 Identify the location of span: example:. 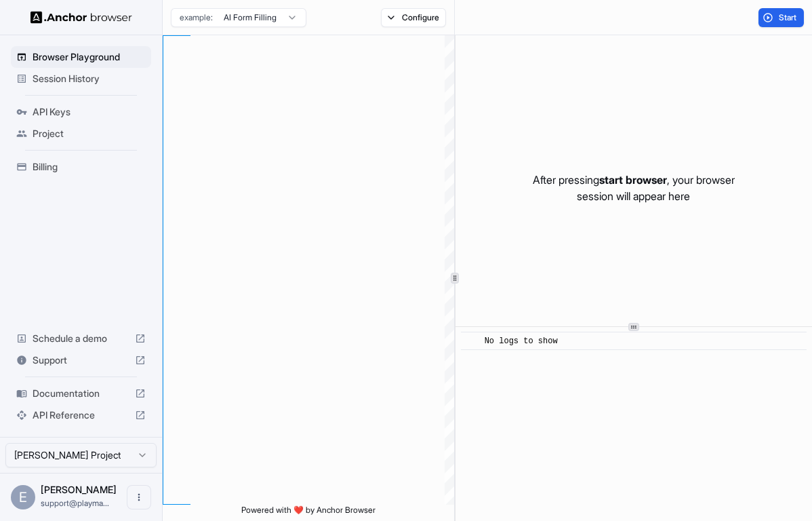
(196, 18).